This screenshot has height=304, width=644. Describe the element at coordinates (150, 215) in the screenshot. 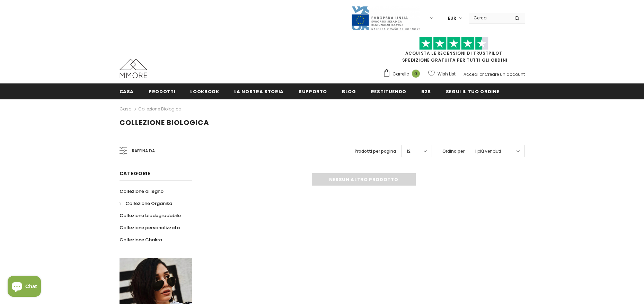

I see `a: Collezione biodegradabile` at that location.